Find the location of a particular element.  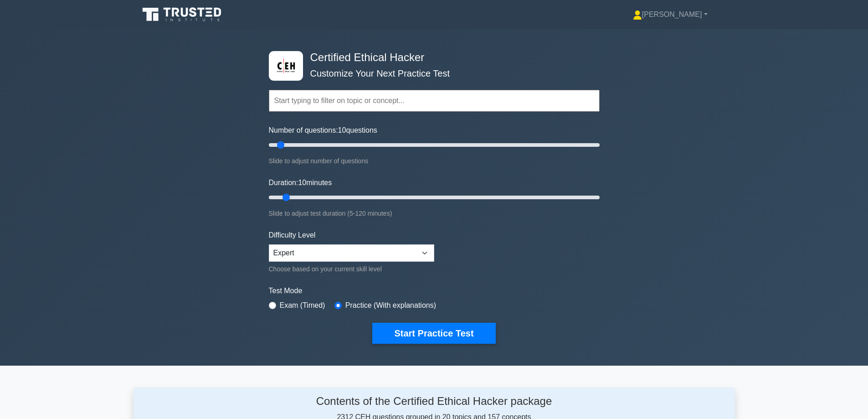

div: Slide to adjust test duration (5-120 minutes) is located at coordinates (434, 213).